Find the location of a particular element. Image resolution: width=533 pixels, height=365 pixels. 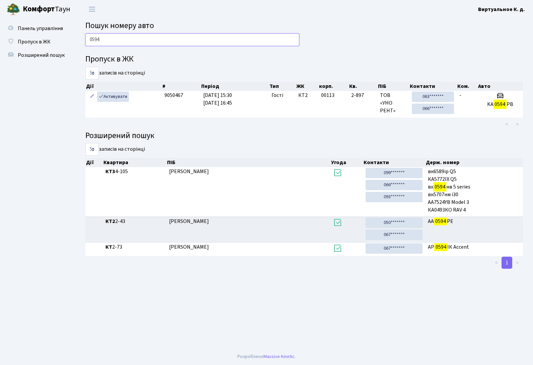

th: Держ. номер is located at coordinates (474, 163).